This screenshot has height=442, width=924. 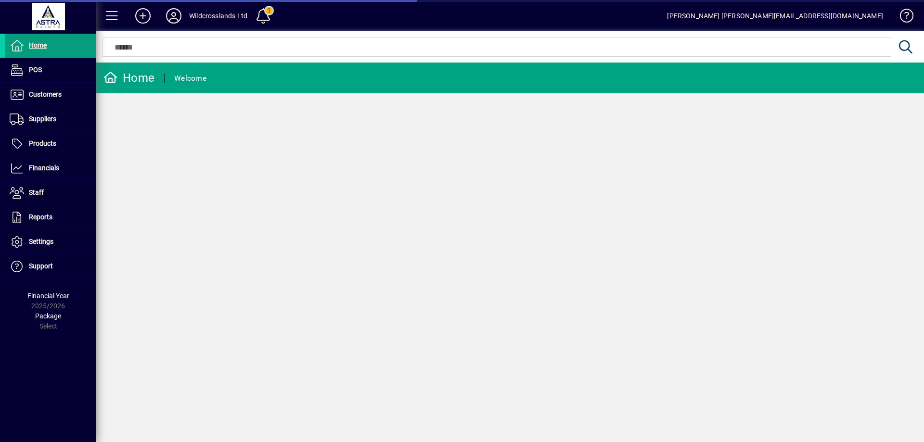 I want to click on span: POS, so click(x=35, y=70).